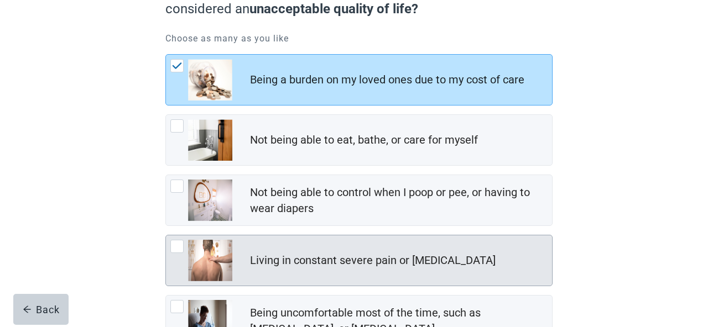 The image size is (718, 327). I want to click on span: arrow-left, so click(27, 310).